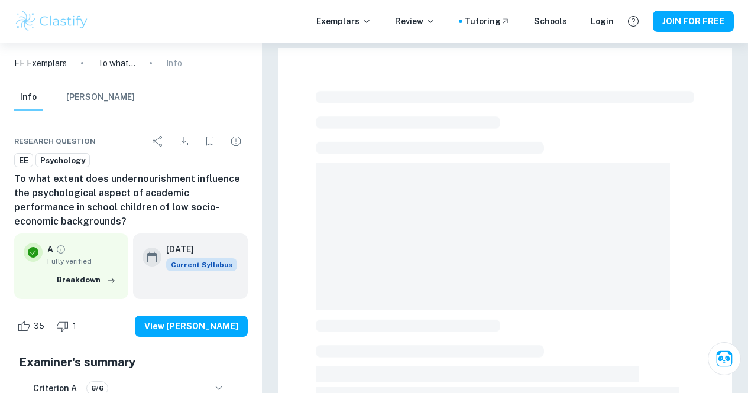 This screenshot has width=748, height=393. Describe the element at coordinates (184, 141) in the screenshot. I see `div: Download` at that location.